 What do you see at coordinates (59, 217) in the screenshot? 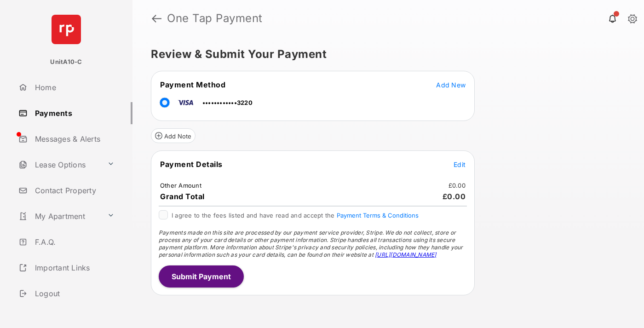
I see `a: My Apartment` at bounding box center [59, 217].